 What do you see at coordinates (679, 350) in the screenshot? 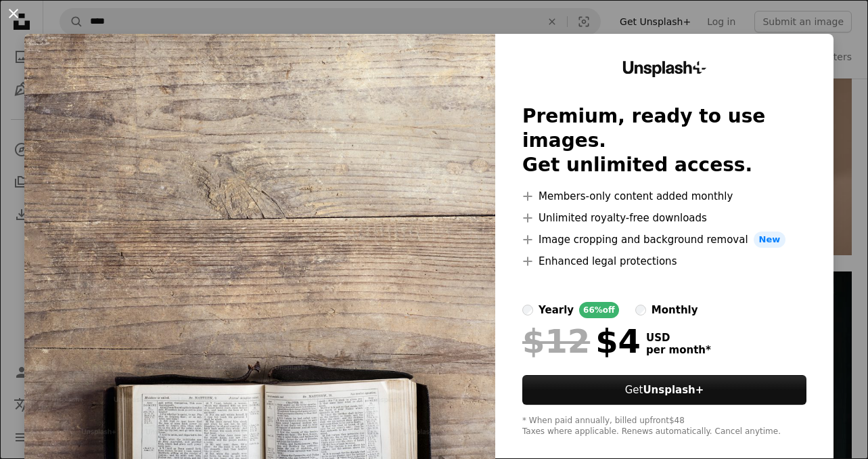
I see `span: per month *` at bounding box center [679, 350].